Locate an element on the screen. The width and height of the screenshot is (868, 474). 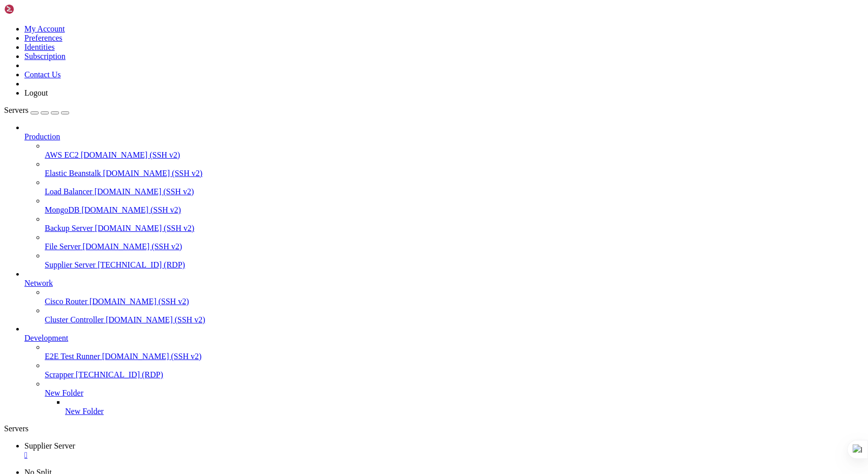
span: Cisco Router is located at coordinates (66, 301).